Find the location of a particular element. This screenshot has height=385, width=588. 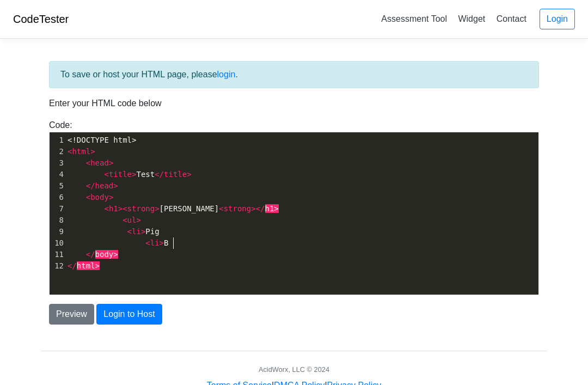

div: AcidWorx, LLC © 2024 is located at coordinates (294, 369).